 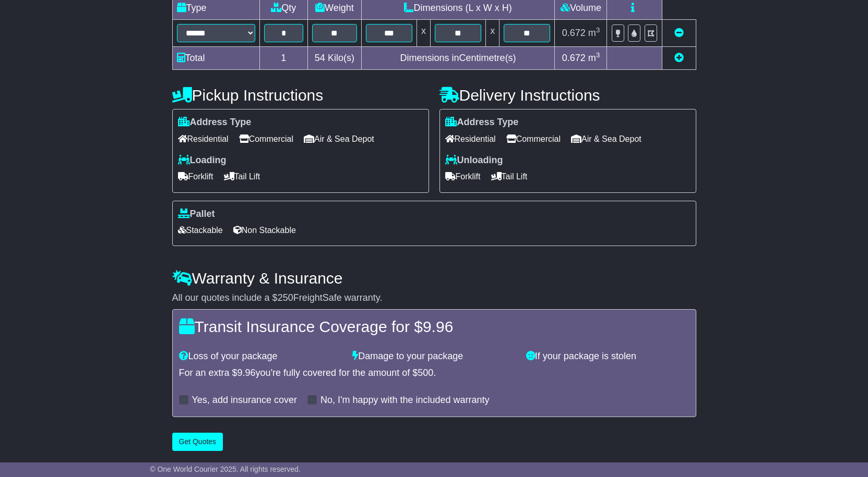 What do you see at coordinates (286, 298) in the screenshot?
I see `span: 250` at bounding box center [286, 298].